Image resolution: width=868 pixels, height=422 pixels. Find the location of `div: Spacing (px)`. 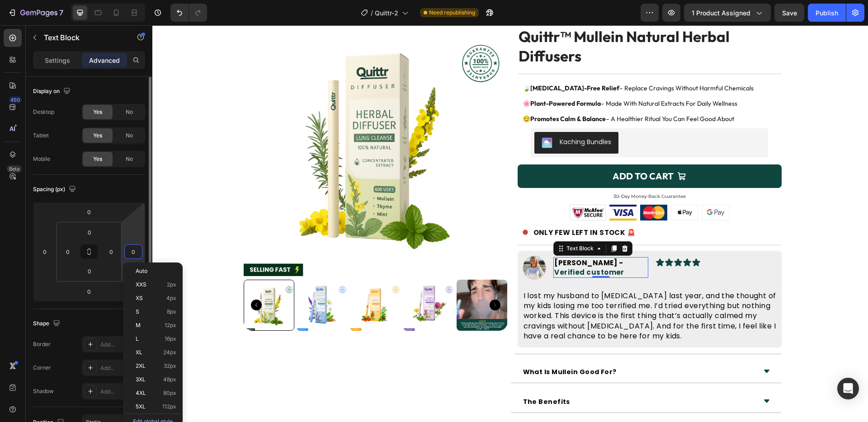

div: Spacing (px) is located at coordinates (55, 189).